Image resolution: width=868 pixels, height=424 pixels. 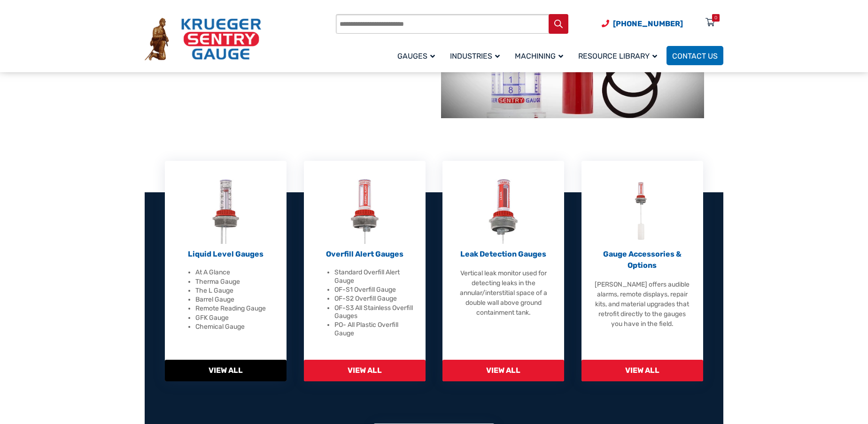 What do you see at coordinates (374, 312) in the screenshot?
I see `li: OF-S3 All Stainless Overfill Gauges` at bounding box center [374, 312].